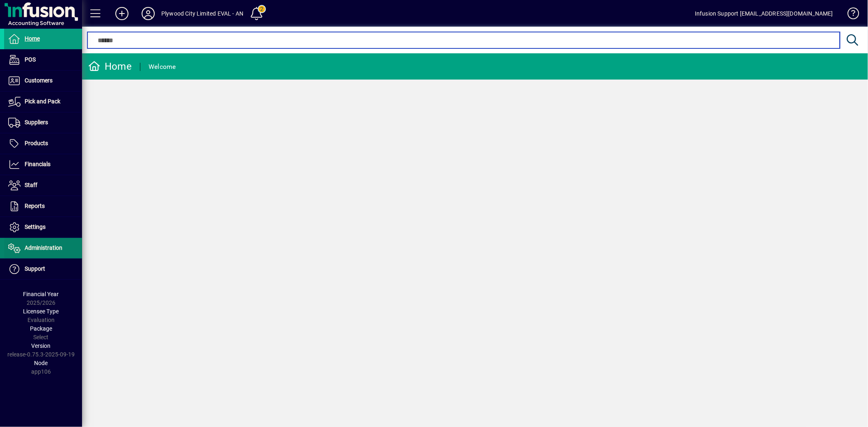 The width and height of the screenshot is (868, 427). What do you see at coordinates (110, 67) in the screenshot?
I see `div: Home` at bounding box center [110, 67].